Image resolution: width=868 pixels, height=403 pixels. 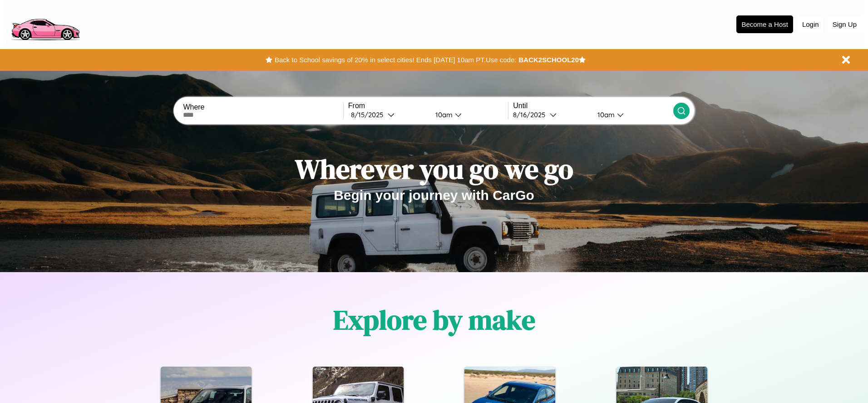 What do you see at coordinates (765, 24) in the screenshot?
I see `button: Become a Host` at bounding box center [765, 24].